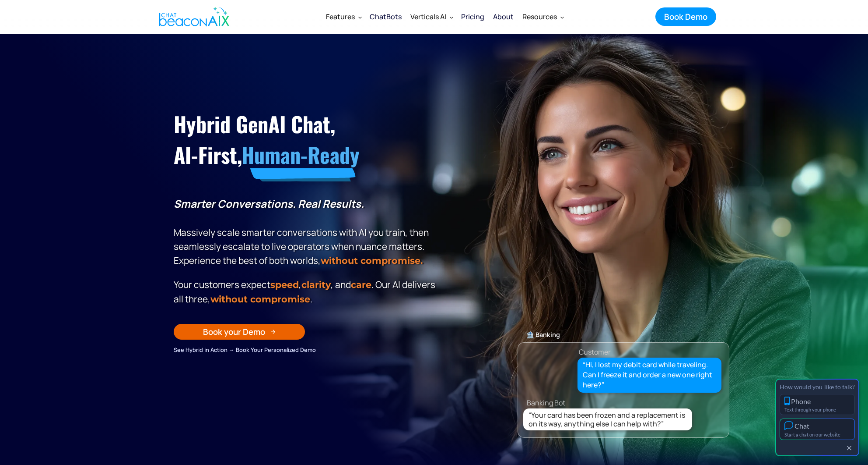 The height and width of the screenshot is (465, 868). What do you see at coordinates (385, 16) in the screenshot?
I see `div: ChatBots` at bounding box center [385, 16].